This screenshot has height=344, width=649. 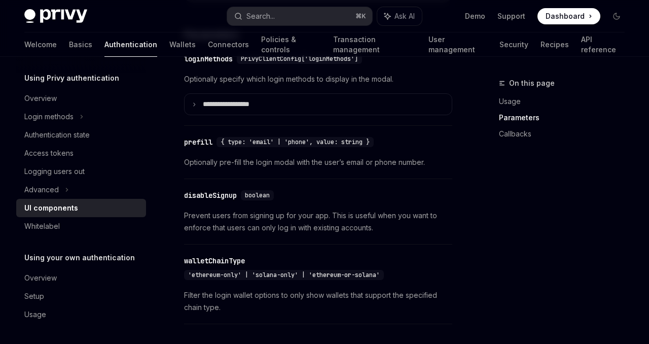 What do you see at coordinates (360, 16) in the screenshot?
I see `span: ⌘ K` at bounding box center [360, 16].